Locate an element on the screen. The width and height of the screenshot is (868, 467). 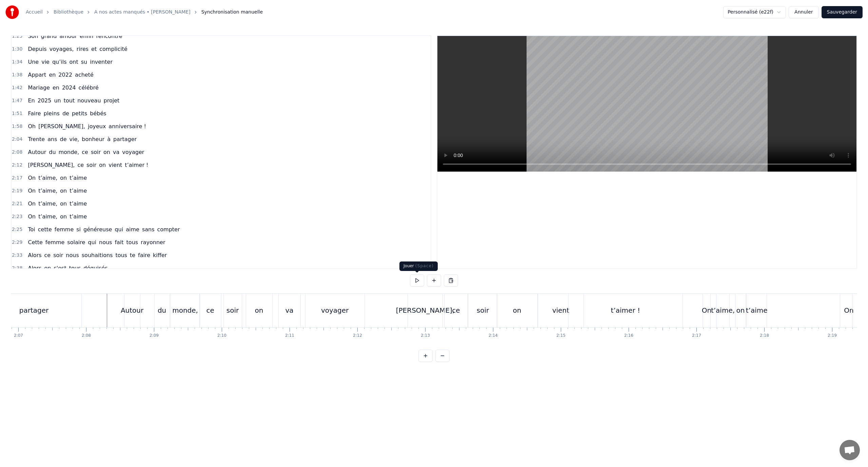
span: 2:08 is located at coordinates (17, 152).